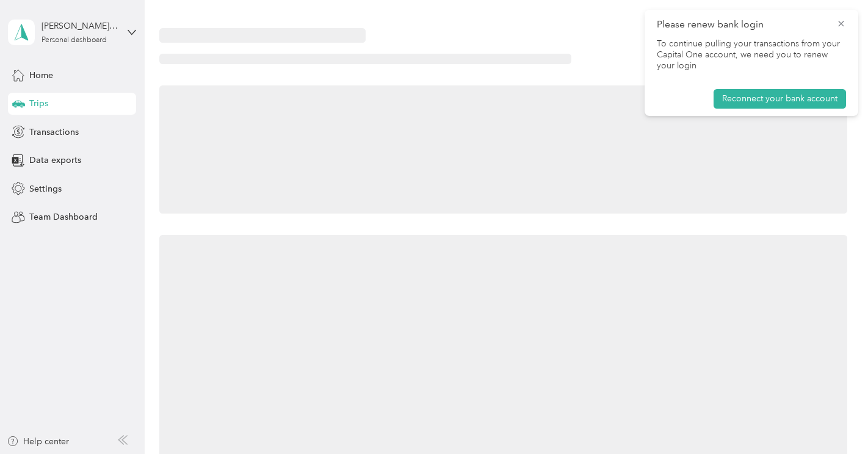  I want to click on button: Help center, so click(38, 441).